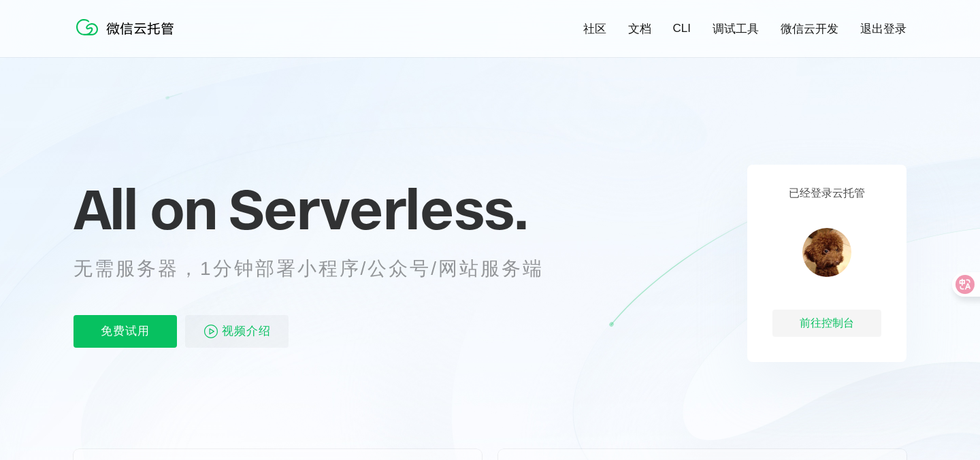 Image resolution: width=980 pixels, height=460 pixels. Describe the element at coordinates (809, 28) in the screenshot. I see `a: 微信云开发` at that location.